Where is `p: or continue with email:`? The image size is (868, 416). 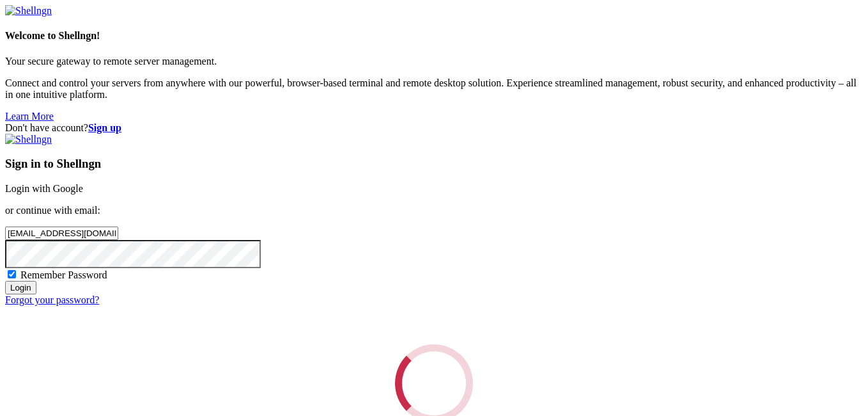
p: or continue with email: is located at coordinates (434, 210).